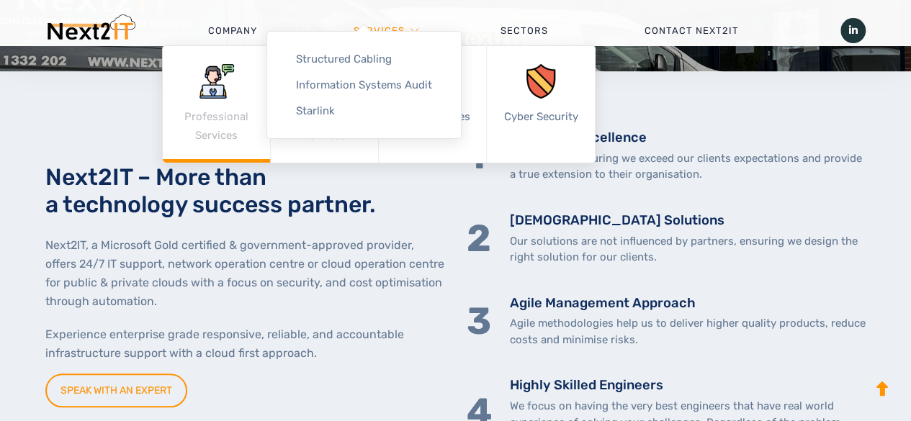 The height and width of the screenshot is (421, 911). I want to click on p: Experience enterprise grade responsive, reliable, and accountable infrastructure support with a c..., so click(245, 344).